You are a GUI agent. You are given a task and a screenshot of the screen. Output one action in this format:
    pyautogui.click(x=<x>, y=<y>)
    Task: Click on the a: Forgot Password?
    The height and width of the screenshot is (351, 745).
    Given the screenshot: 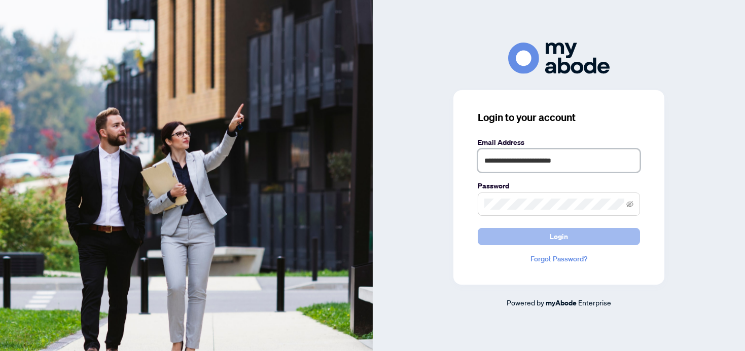 What is the action you would take?
    pyautogui.click(x=559, y=259)
    